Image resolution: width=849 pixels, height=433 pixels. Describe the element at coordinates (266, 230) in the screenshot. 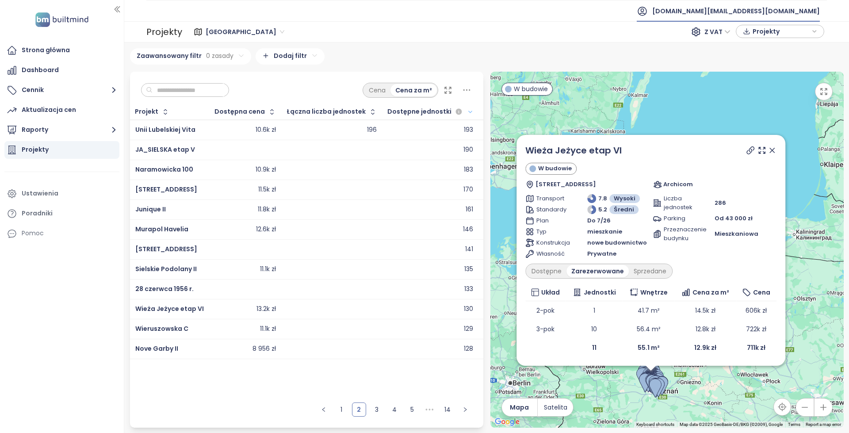

I see `div: 12.6k zł` at that location.